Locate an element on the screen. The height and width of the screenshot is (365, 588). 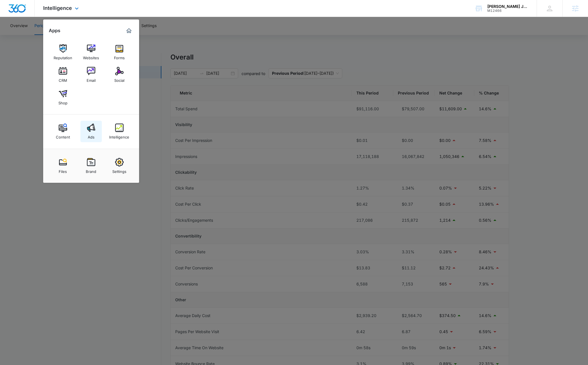
div: CRM is located at coordinates (63, 79).